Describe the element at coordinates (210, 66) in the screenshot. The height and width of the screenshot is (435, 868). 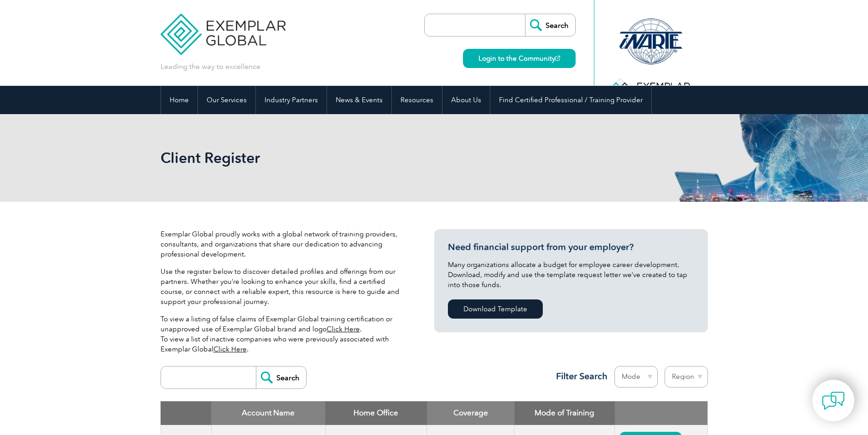
I see `p: Leading the way to excellence` at that location.